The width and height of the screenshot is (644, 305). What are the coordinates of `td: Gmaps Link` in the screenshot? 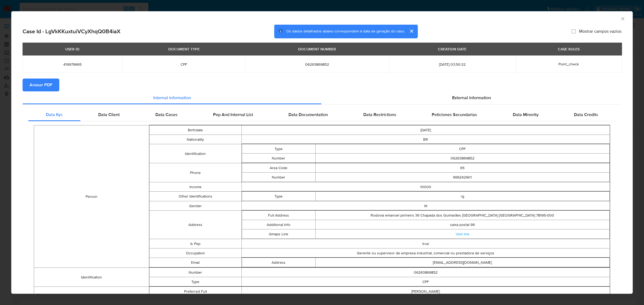 It's located at (278, 234).